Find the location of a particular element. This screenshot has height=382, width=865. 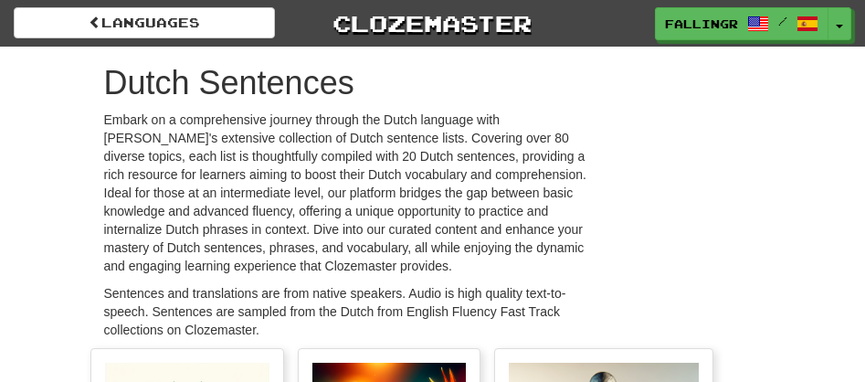

p: Sentences and translations are from native speakers. Audio is high quality text-to-speech. Senten... is located at coordinates (347, 312).